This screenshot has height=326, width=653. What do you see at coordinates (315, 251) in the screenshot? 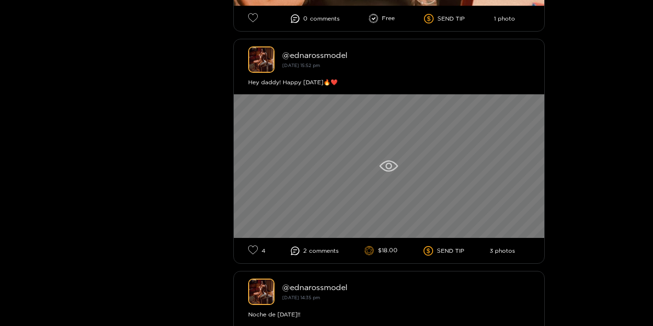
I see `li: 2` at bounding box center [315, 251].